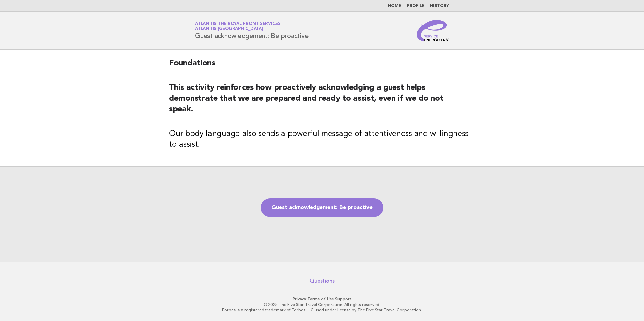  I want to click on h2: Foundations, so click(322, 66).